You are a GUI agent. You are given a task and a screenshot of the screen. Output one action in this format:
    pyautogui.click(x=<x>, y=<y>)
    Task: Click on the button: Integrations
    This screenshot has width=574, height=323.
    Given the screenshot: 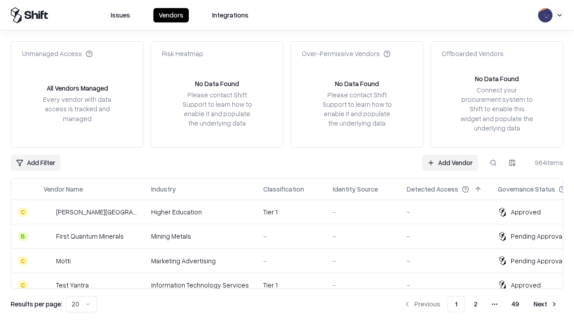 What is the action you would take?
    pyautogui.click(x=230, y=15)
    